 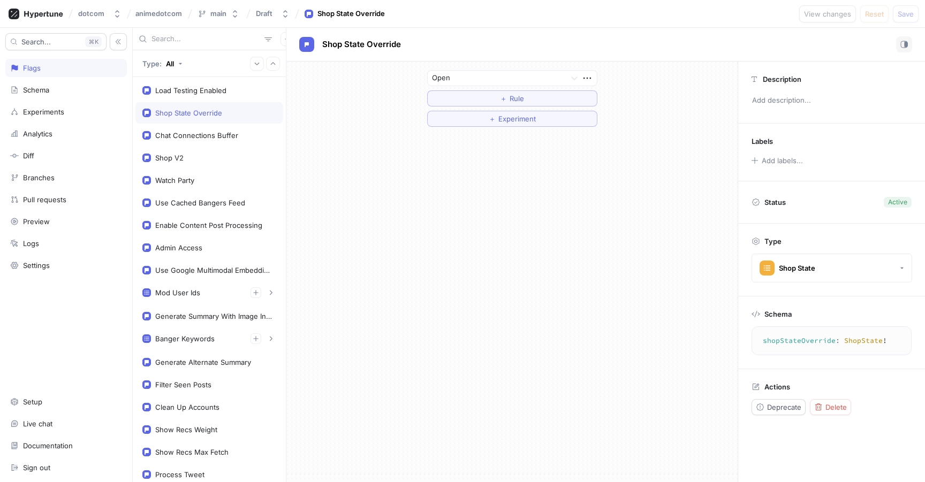 What do you see at coordinates (43, 112) in the screenshot?
I see `div: Experiments` at bounding box center [43, 112].